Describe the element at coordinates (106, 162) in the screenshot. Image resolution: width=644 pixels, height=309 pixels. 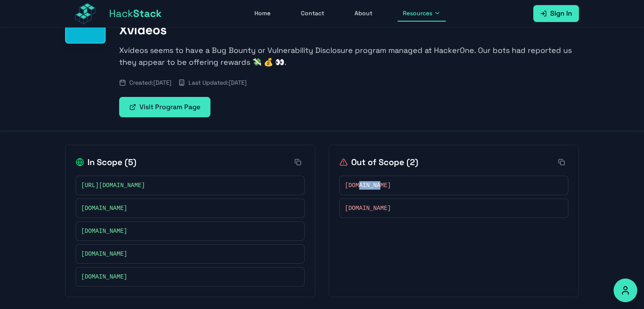
I see `h2: In Scope ( 5 )` at that location.